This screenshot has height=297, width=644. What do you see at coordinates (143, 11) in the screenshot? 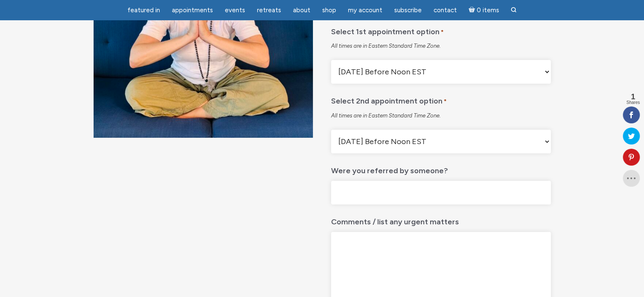
I see `a: featured in` at bounding box center [143, 11].